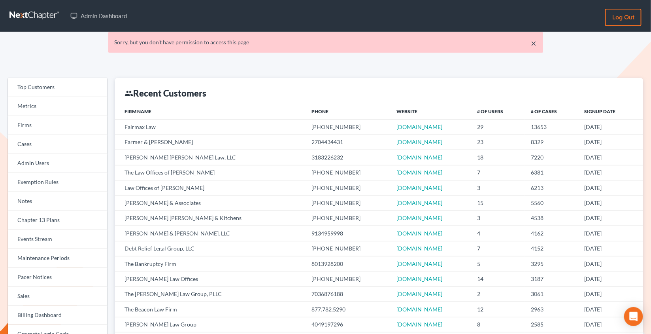 The height and width of the screenshot is (334, 651). Describe the element at coordinates (57, 220) in the screenshot. I see `a: Chapter 13 Plans` at that location.